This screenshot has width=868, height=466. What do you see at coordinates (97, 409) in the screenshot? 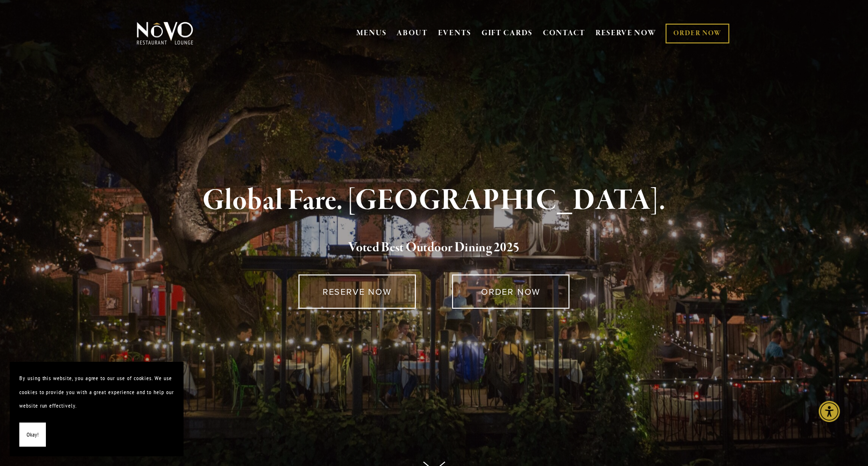
I see `section: Cookie banner` at bounding box center [97, 409].